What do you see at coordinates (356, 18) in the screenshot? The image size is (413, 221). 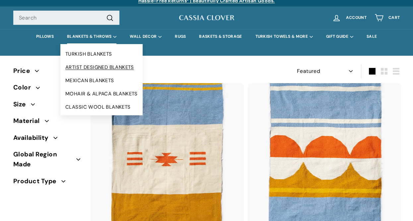 I see `span: Account` at bounding box center [356, 18].